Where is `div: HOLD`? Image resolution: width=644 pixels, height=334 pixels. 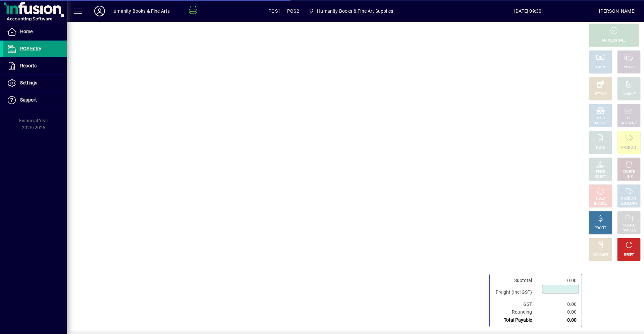 div: HOLD is located at coordinates (600, 199).